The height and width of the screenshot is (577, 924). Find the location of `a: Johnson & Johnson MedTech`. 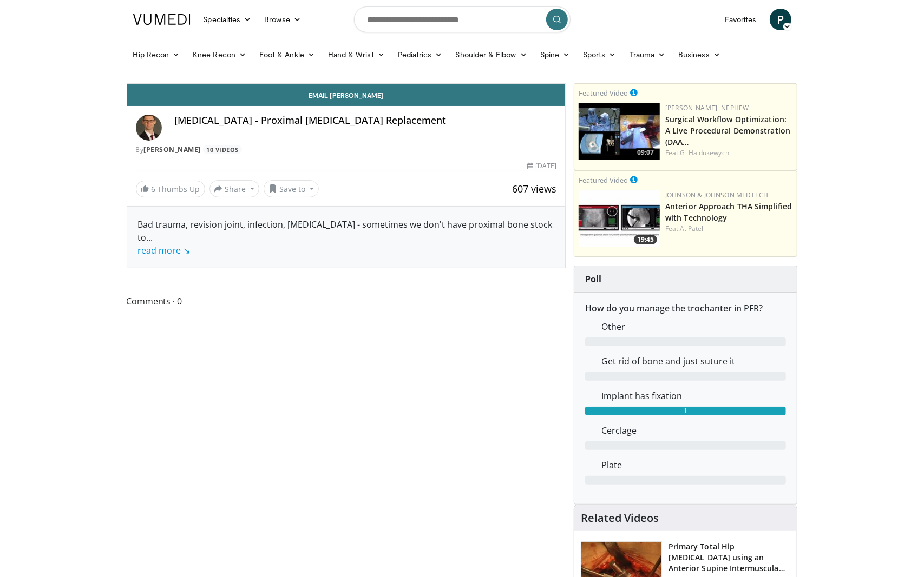

a: Johnson & Johnson MedTech is located at coordinates (717, 194).